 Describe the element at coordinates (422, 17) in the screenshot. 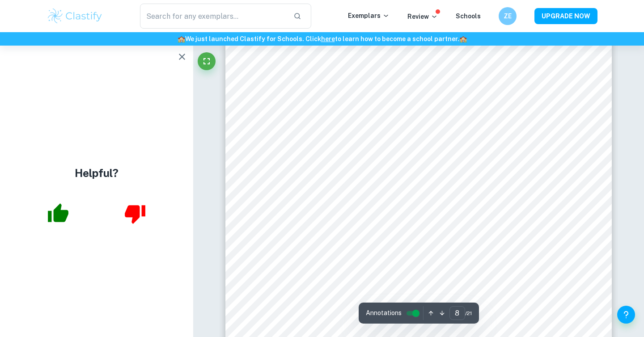

I see `p: Review` at that location.